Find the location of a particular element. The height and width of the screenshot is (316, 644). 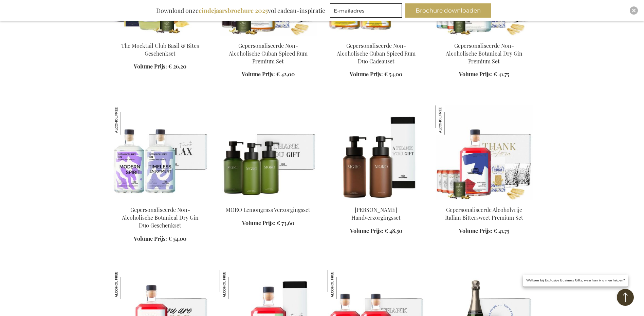

a: Gepersonaliseerde Non-Alcoholische Botanical Dry Gin Duo Geschenkset is located at coordinates (160, 218).